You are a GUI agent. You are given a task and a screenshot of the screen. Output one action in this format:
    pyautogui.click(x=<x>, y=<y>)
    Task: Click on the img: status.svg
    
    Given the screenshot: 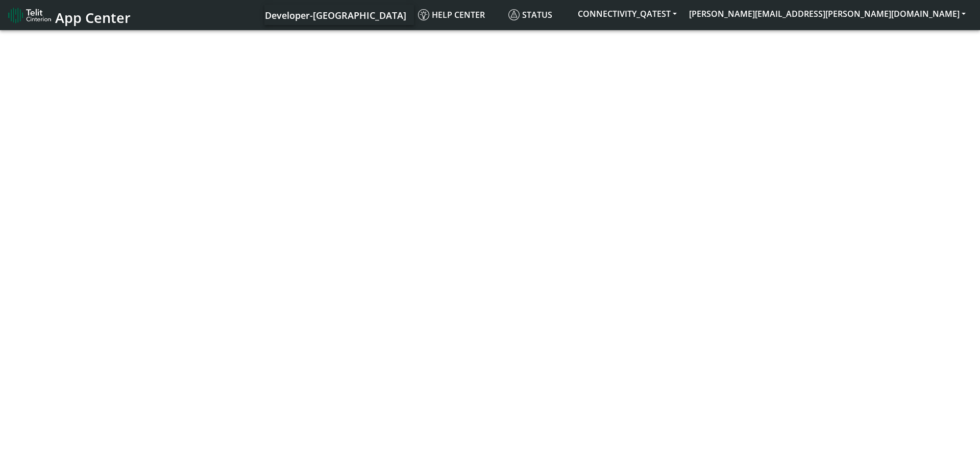 What is the action you would take?
    pyautogui.click(x=514, y=15)
    